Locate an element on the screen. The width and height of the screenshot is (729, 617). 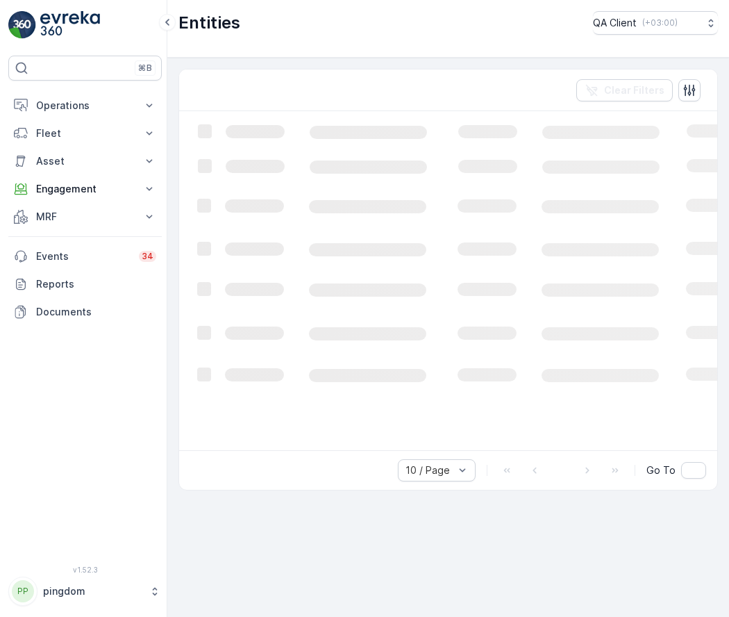
p: Entities is located at coordinates (209, 23).